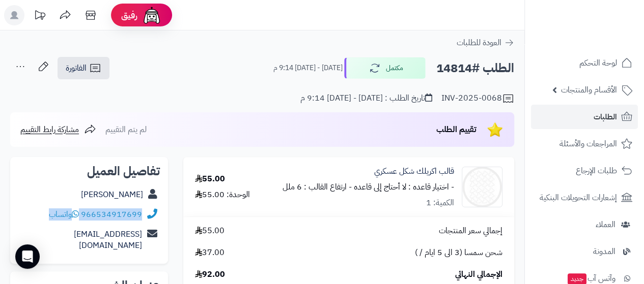 This screenshot has height=284, width=644. What do you see at coordinates (598, 63) in the screenshot?
I see `span: لوحة التحكم` at bounding box center [598, 63].